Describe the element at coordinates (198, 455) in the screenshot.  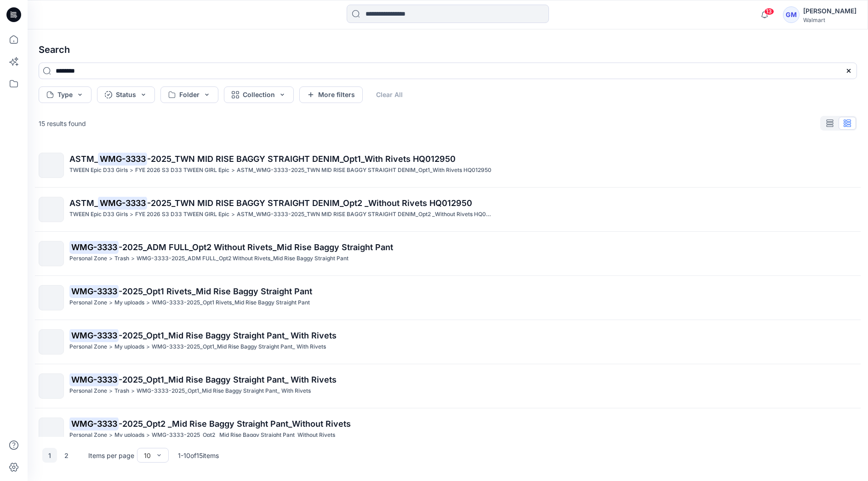
I see `p: 1 - 10 of 15 items` at that location.